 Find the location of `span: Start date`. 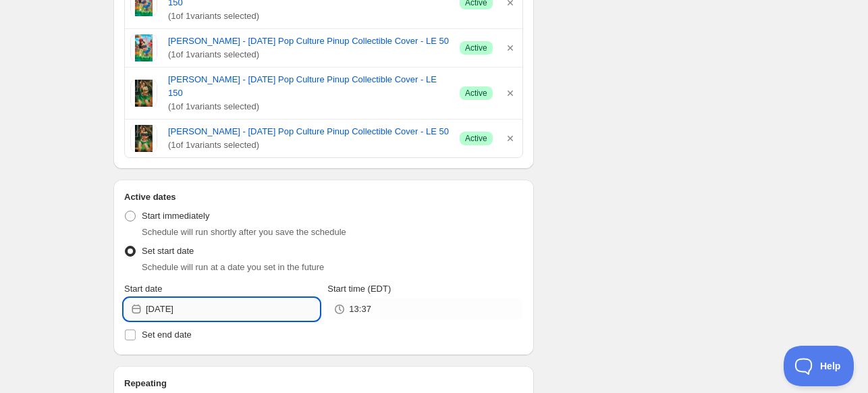

span: Start date is located at coordinates (143, 288).